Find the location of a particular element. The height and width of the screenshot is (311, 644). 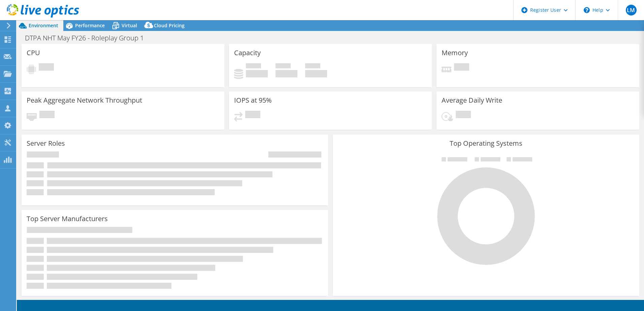

h3: Average Daily Write is located at coordinates (472, 100).